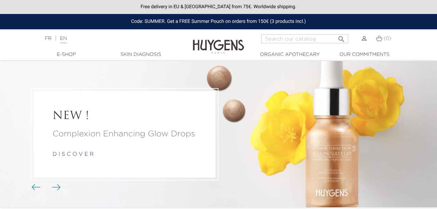 This screenshot has height=209, width=437. Describe the element at coordinates (290, 55) in the screenshot. I see `a: Organic Apothecary` at that location.